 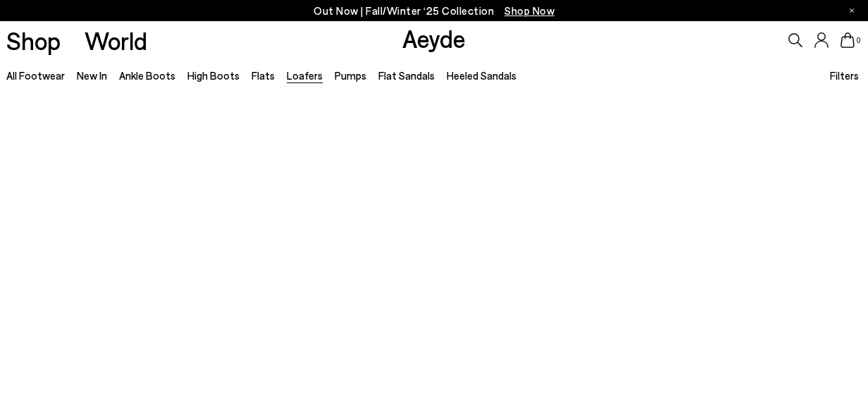 What do you see at coordinates (147, 76) in the screenshot?
I see `a: Ankle Boots` at bounding box center [147, 76].